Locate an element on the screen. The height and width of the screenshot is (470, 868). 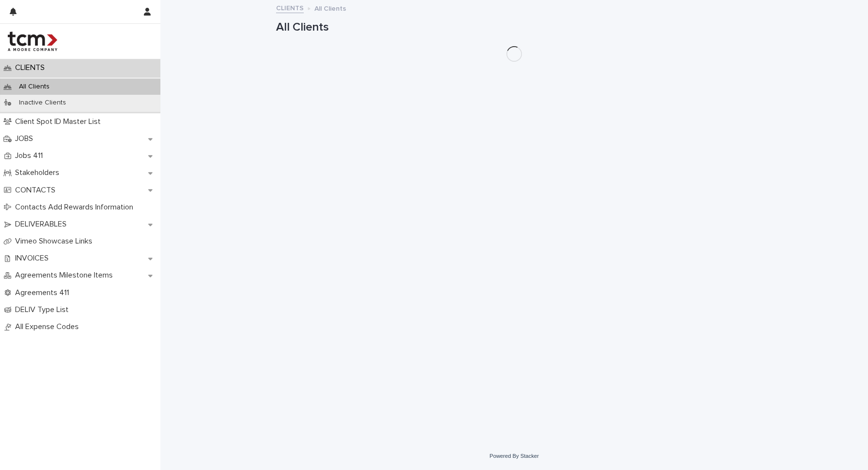
p: Stakeholders is located at coordinates (39, 173).